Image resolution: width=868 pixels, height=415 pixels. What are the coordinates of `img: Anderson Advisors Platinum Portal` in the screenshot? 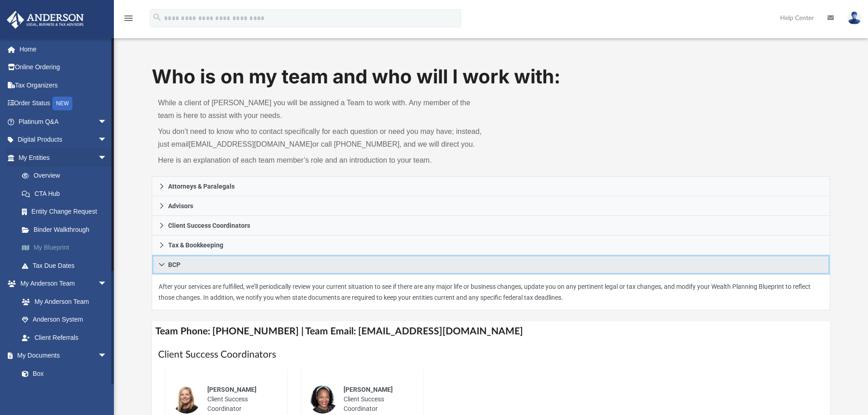 It's located at (45, 20).